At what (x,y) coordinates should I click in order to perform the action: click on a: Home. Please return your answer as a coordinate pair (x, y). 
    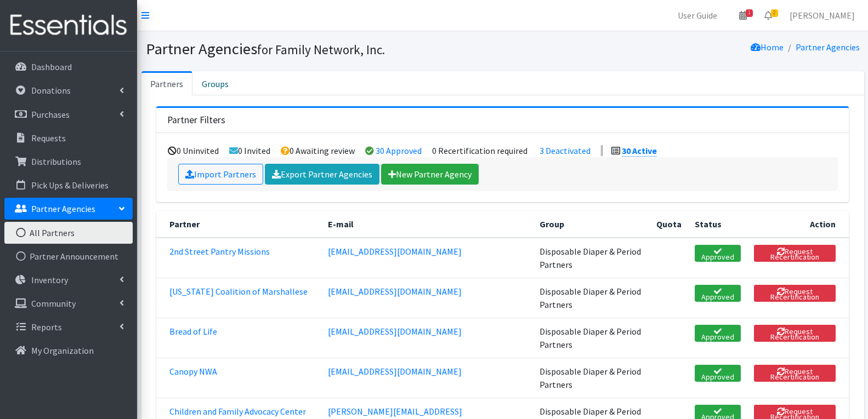
    Looking at the image, I should click on (767, 47).